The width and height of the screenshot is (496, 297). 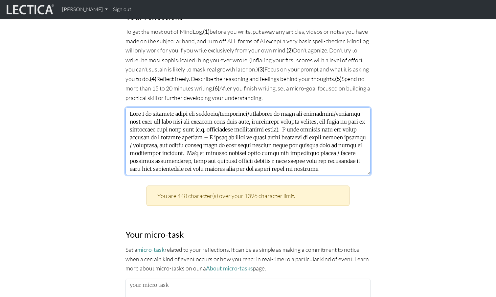 I want to click on a: micro-task, so click(x=151, y=250).